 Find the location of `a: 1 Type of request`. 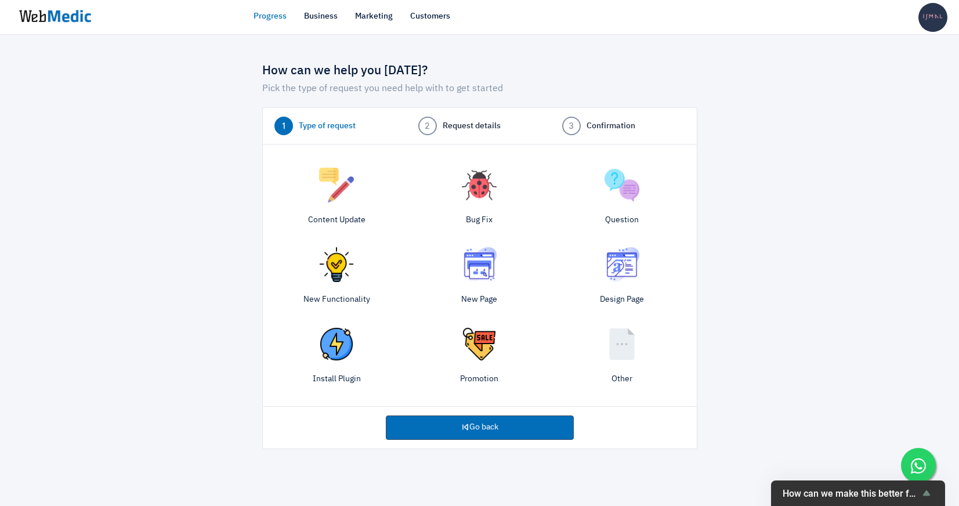

a: 1 Type of request is located at coordinates (336, 126).